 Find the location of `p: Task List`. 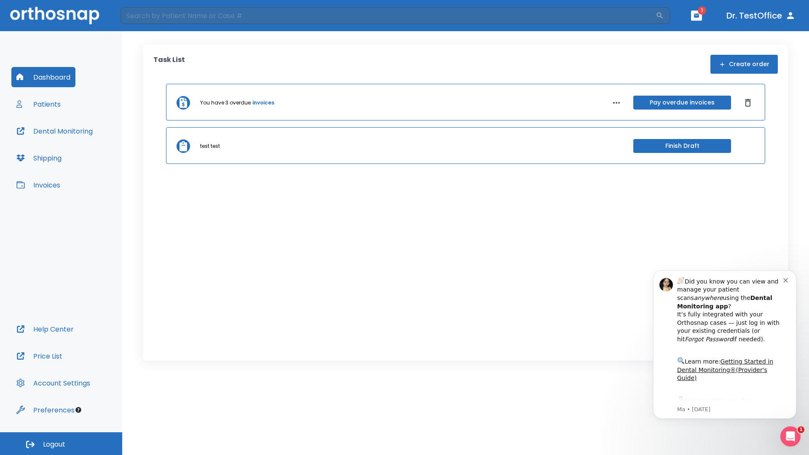

p: Task List is located at coordinates (169, 64).